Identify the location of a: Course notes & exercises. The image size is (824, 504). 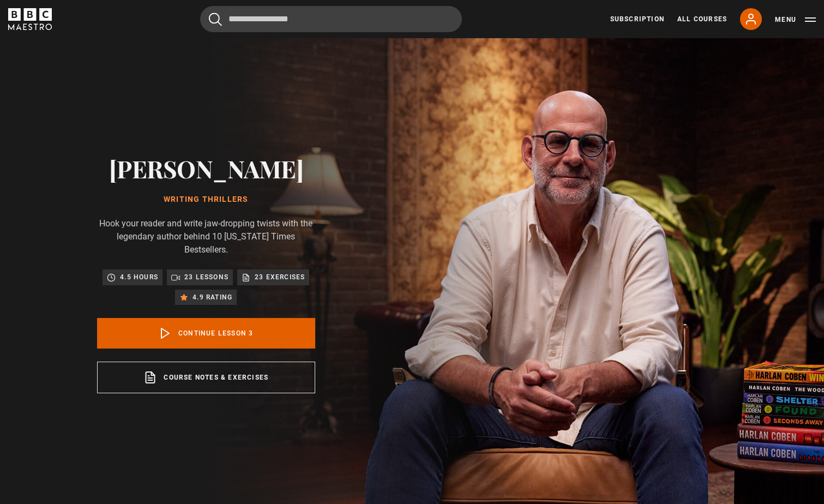
(206, 377).